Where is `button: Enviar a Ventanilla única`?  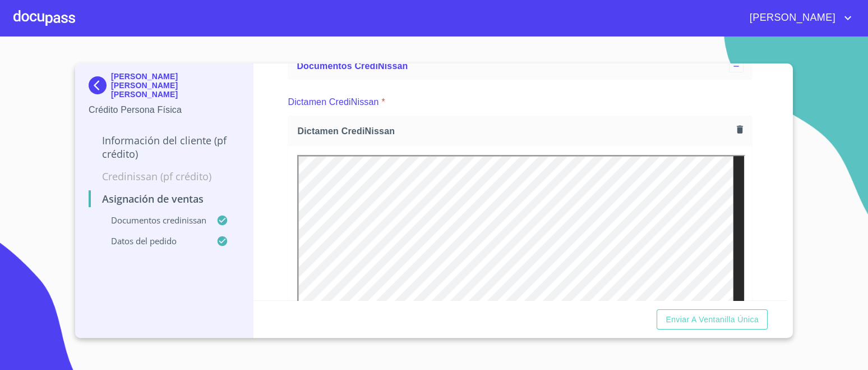
button: Enviar a Ventanilla única is located at coordinates (712, 319).